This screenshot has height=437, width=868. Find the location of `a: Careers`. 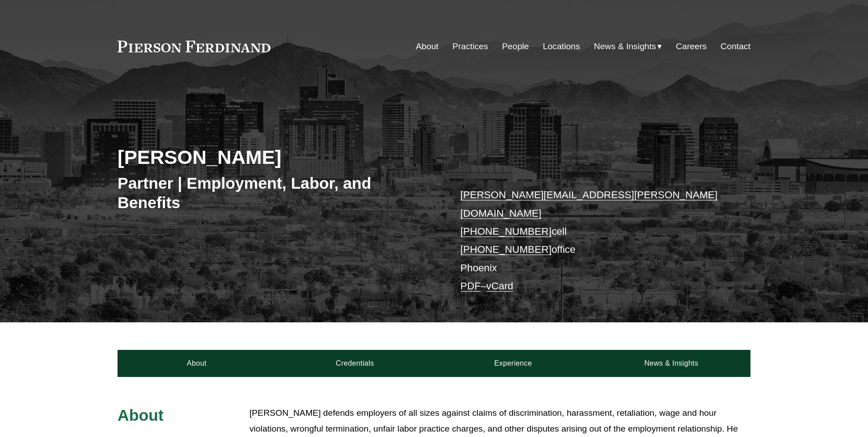

a: Careers is located at coordinates (691, 46).